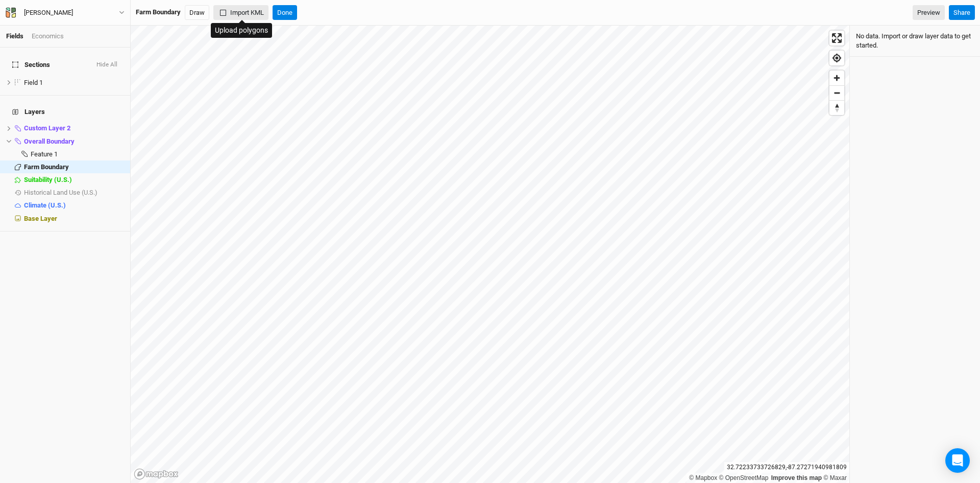 This screenshot has width=980, height=483. I want to click on div: Custom Layer 2, so click(74, 128).